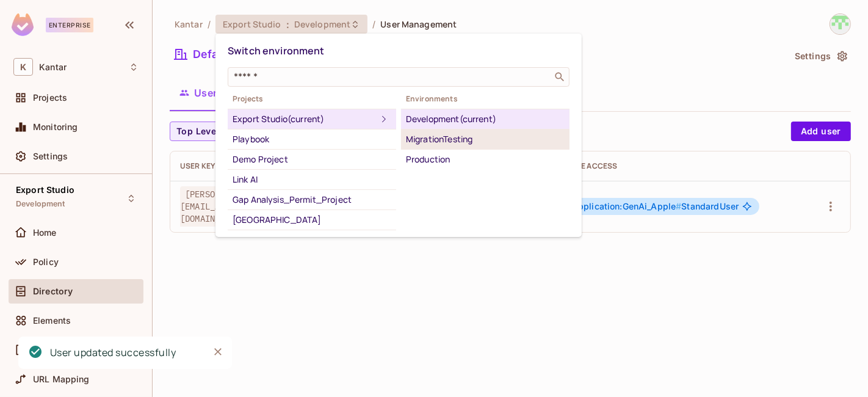 The width and height of the screenshot is (868, 397). What do you see at coordinates (312, 99) in the screenshot?
I see `span: Projects` at bounding box center [312, 99].